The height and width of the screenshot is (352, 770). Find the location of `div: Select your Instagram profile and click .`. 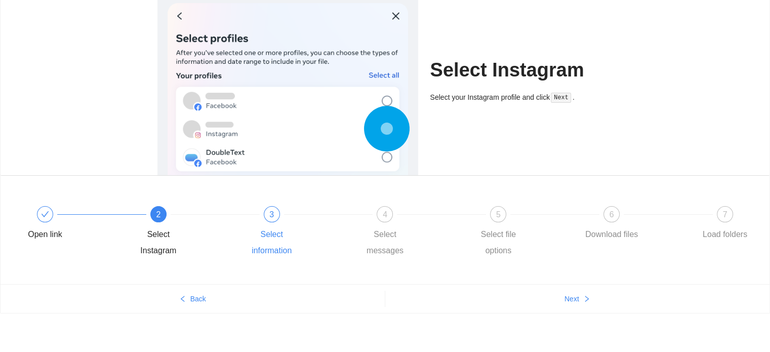

div: Select your Instagram profile and click . is located at coordinates (521, 97).